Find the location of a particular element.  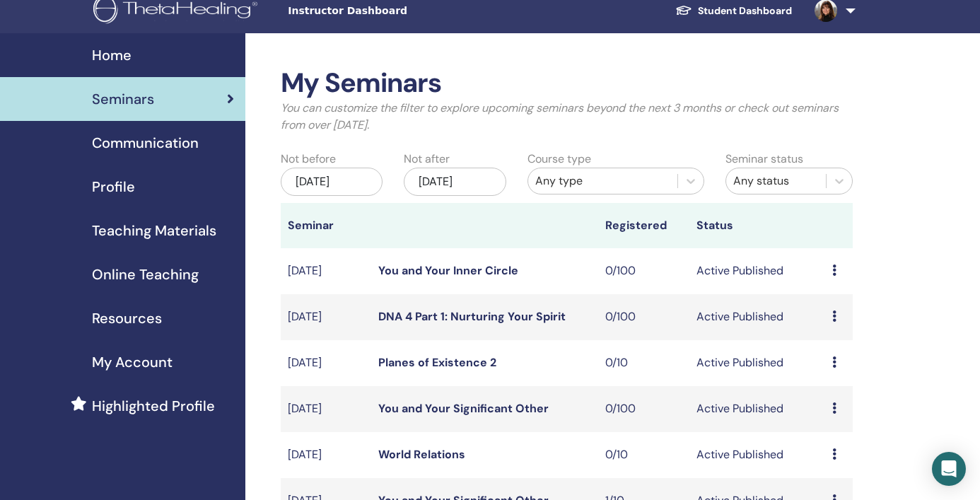

span: Seminars is located at coordinates (123, 99).